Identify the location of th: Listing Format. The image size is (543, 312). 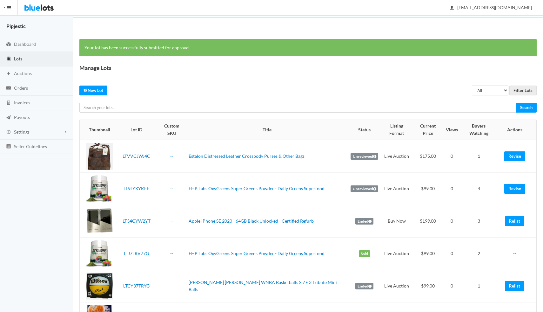
(397, 130).